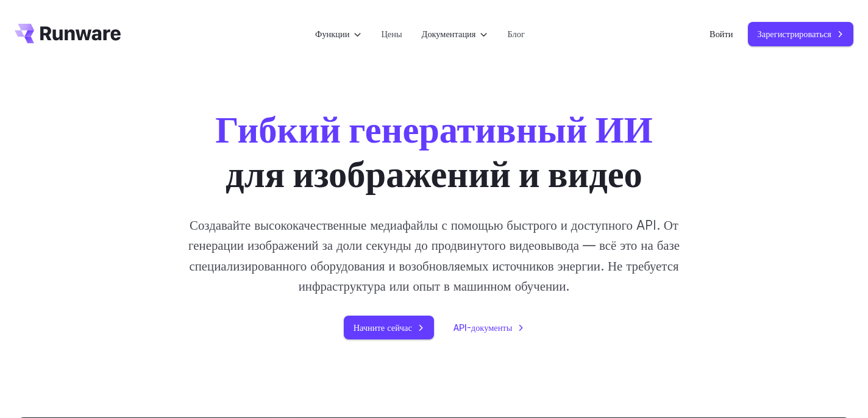  Describe the element at coordinates (721, 33) in the screenshot. I see `font: Войти` at that location.